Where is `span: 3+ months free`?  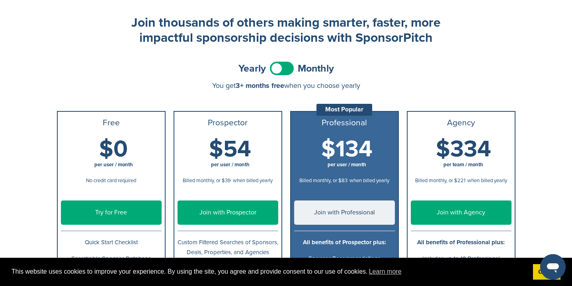
span: 3+ months free is located at coordinates (260, 86).